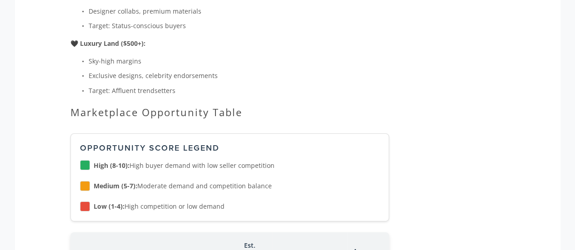 Image resolution: width=575 pixels, height=250 pixels. What do you see at coordinates (183, 186) in the screenshot?
I see `span: Moderate demand and competition balance` at bounding box center [183, 186].